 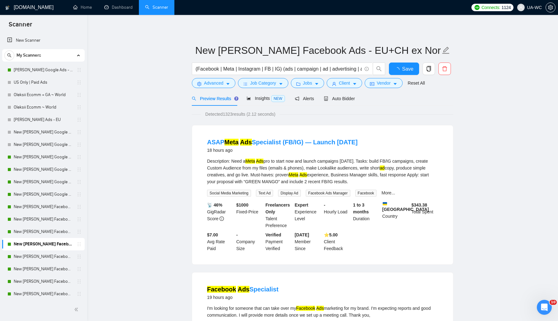 What do you see at coordinates (445, 69) in the screenshot?
I see `button: delete` at bounding box center [445, 69].